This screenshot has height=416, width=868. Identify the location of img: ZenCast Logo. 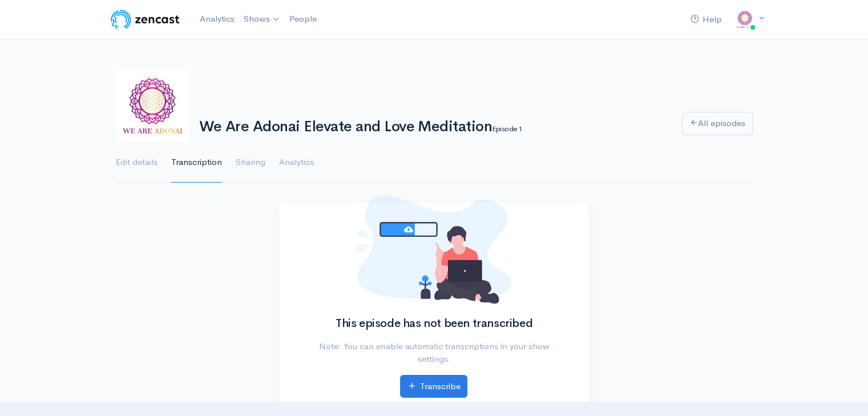
(145, 20).